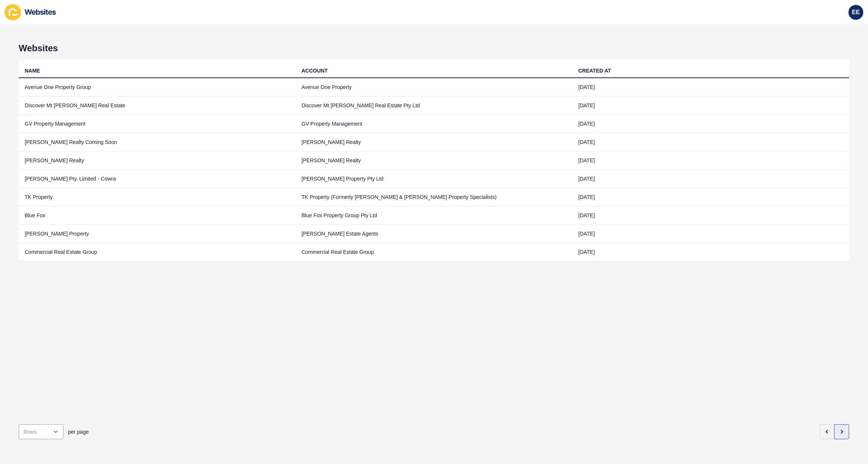  What do you see at coordinates (434, 87) in the screenshot?
I see `td: Avenue One Property` at bounding box center [434, 87].